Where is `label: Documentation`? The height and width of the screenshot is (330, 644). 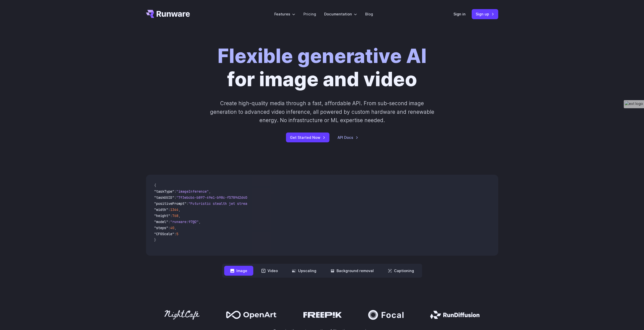
label: Documentation is located at coordinates (341, 14).